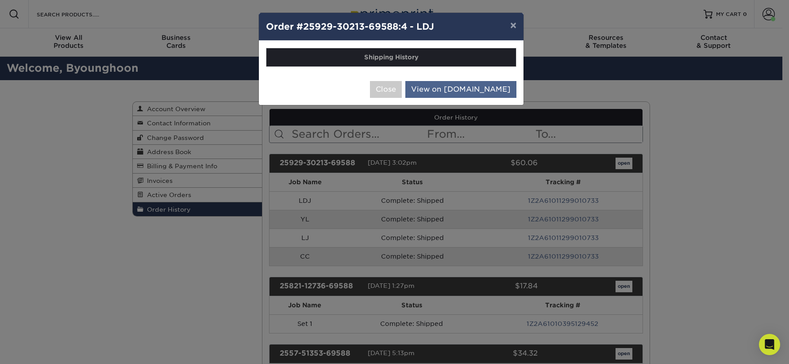  What do you see at coordinates (391, 27) in the screenshot?
I see `h4: Order #25929-30213-69588:4 - LDJ` at bounding box center [391, 27].